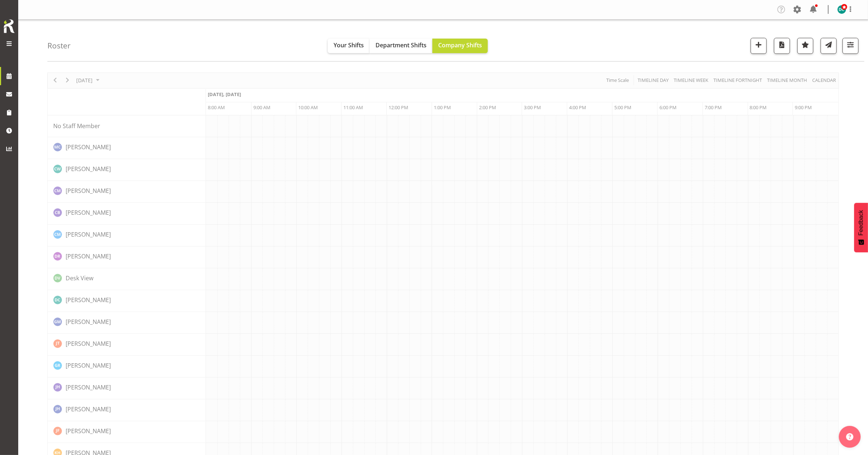 The width and height of the screenshot is (868, 455). I want to click on span: Department Shifts, so click(401, 45).